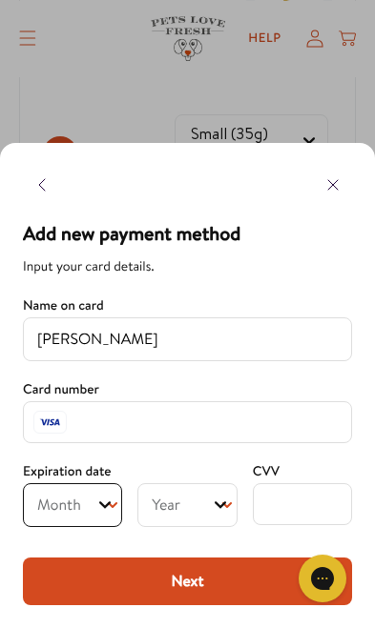 The width and height of the screenshot is (375, 628). What do you see at coordinates (89, 266) in the screenshot?
I see `span: Input your card details.` at bounding box center [89, 266].